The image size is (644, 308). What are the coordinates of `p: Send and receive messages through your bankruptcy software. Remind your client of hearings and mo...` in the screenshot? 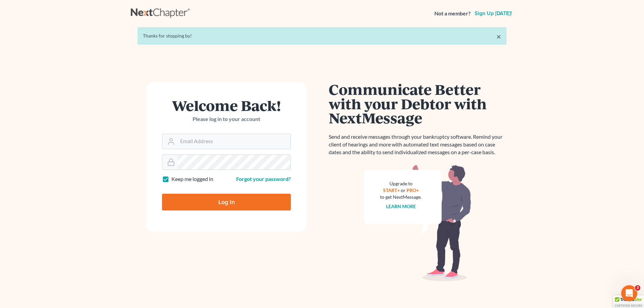 It's located at (417, 144).